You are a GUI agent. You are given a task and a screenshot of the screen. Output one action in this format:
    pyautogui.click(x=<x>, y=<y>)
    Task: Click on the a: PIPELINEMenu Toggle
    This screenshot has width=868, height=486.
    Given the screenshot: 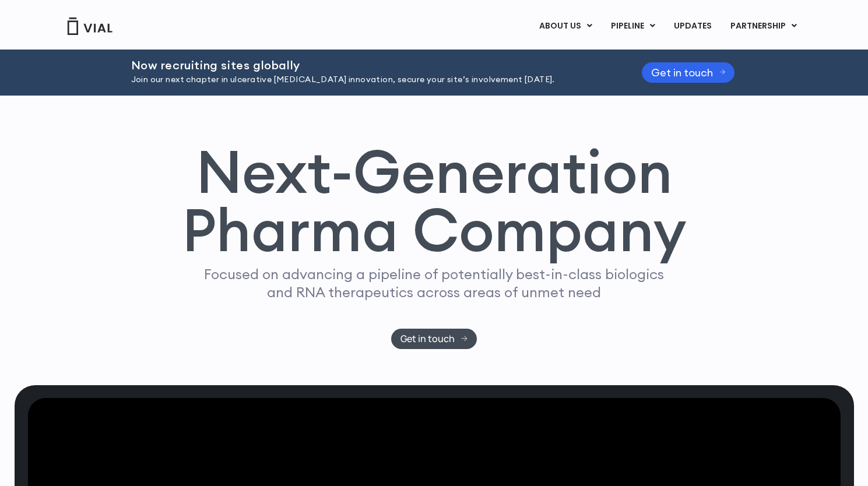 What is the action you would take?
    pyautogui.click(x=633, y=26)
    